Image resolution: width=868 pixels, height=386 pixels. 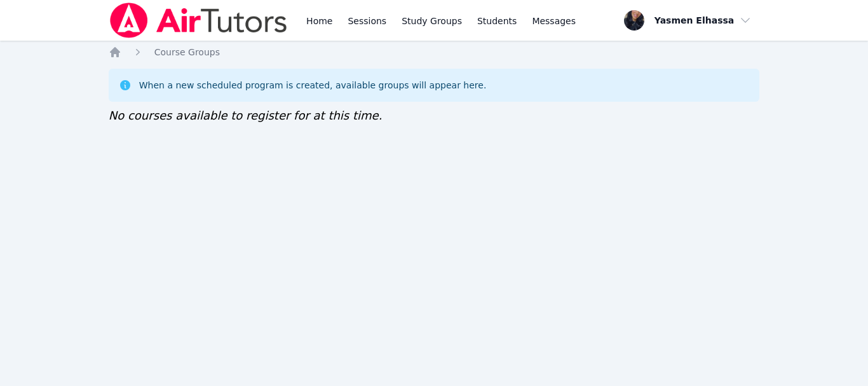 What do you see at coordinates (246, 115) in the screenshot?
I see `span: No courses available to register for at this time.` at bounding box center [246, 115].